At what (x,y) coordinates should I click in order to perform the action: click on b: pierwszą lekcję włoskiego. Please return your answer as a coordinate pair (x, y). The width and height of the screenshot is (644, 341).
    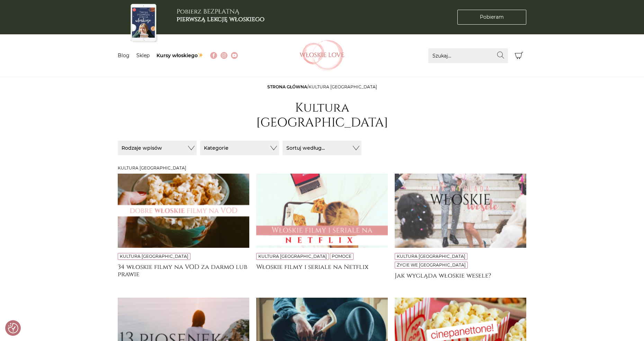
    Looking at the image, I should click on (221, 19).